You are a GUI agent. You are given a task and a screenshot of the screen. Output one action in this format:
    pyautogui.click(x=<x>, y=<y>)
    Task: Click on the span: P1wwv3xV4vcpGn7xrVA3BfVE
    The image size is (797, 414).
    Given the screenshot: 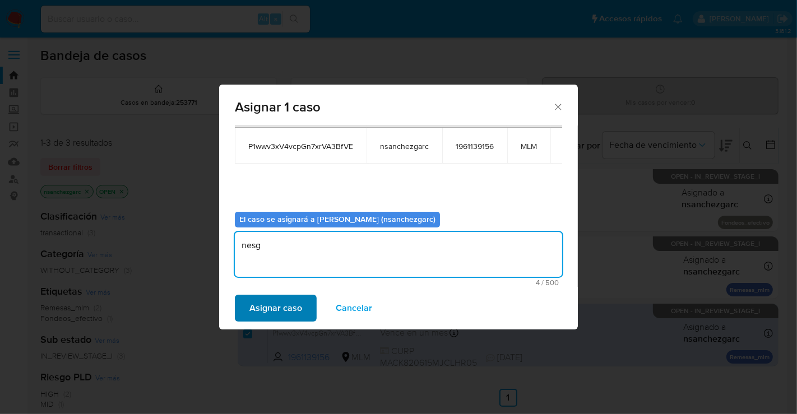 What is the action you would take?
    pyautogui.click(x=300, y=146)
    